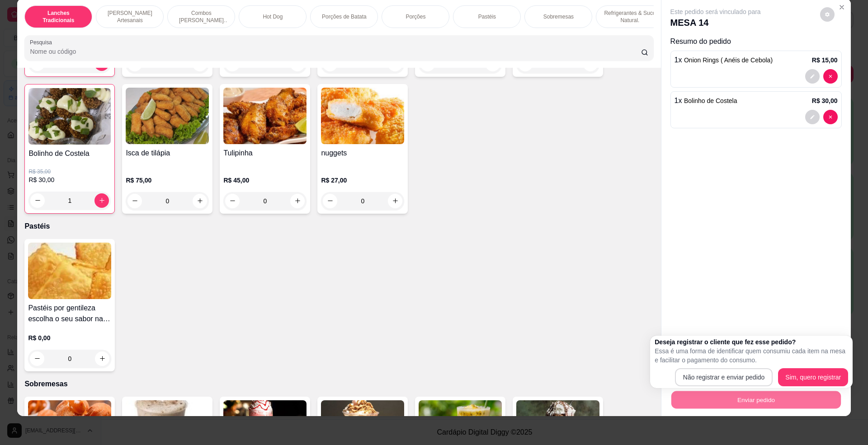 The image size is (868, 445). Describe the element at coordinates (69, 172) in the screenshot. I see `p: R$ 35,00` at that location.